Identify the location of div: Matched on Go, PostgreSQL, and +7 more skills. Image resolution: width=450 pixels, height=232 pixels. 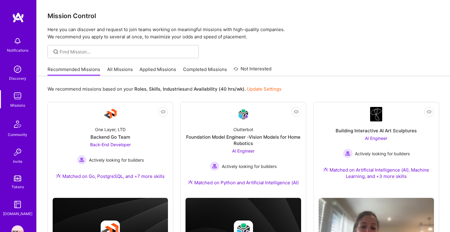
(110, 176).